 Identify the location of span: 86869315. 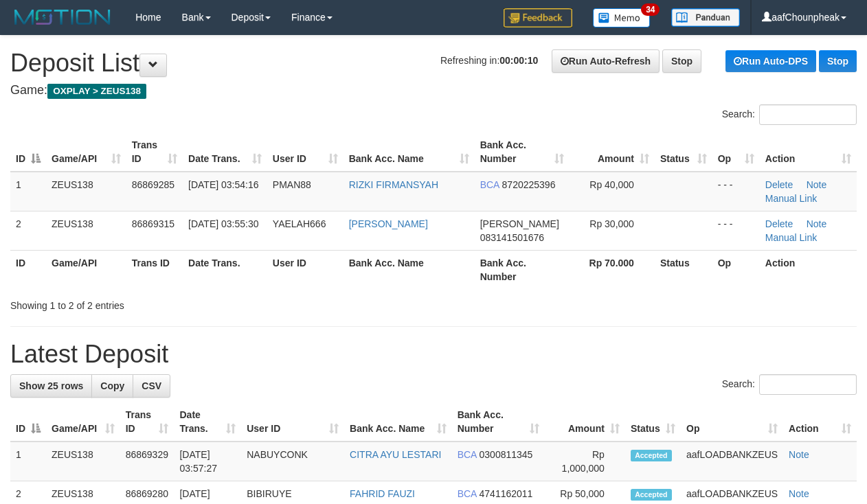
(153, 224).